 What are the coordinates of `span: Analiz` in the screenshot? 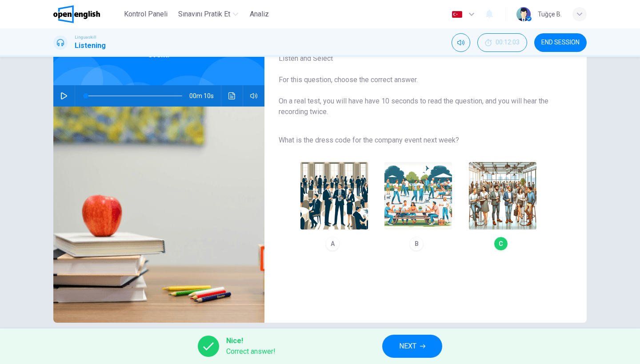 It's located at (259, 14).